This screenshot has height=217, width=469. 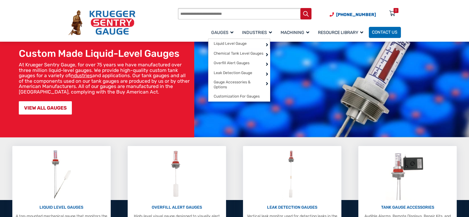 What do you see at coordinates (258, 32) in the screenshot?
I see `a: Industries` at bounding box center [258, 32].